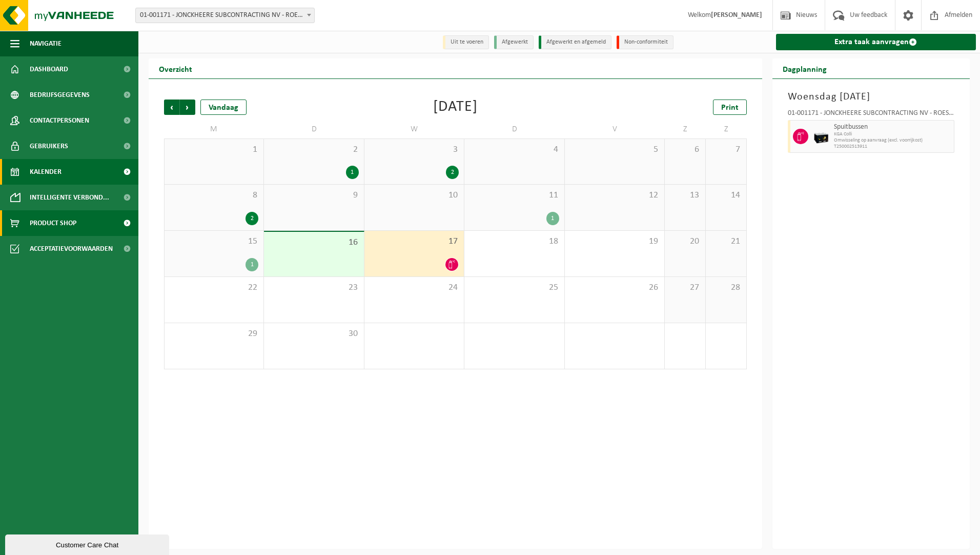  What do you see at coordinates (893, 128) in the screenshot?
I see `span: Spuitbussen` at bounding box center [893, 128].